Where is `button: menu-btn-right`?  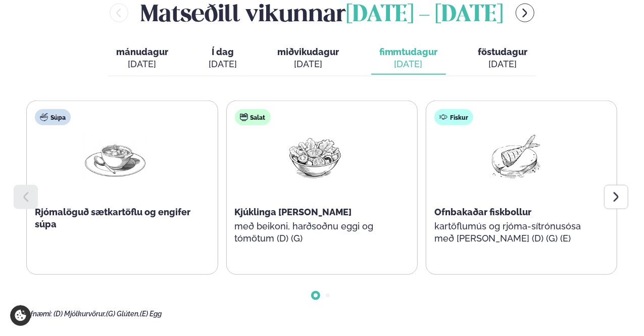 button: menu-btn-right is located at coordinates (525, 13).